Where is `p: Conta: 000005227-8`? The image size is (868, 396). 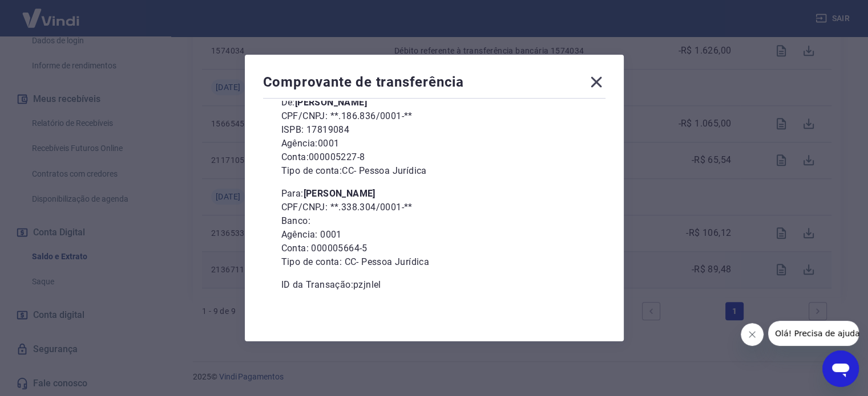 p: Conta: 000005227-8 is located at coordinates (434, 157).